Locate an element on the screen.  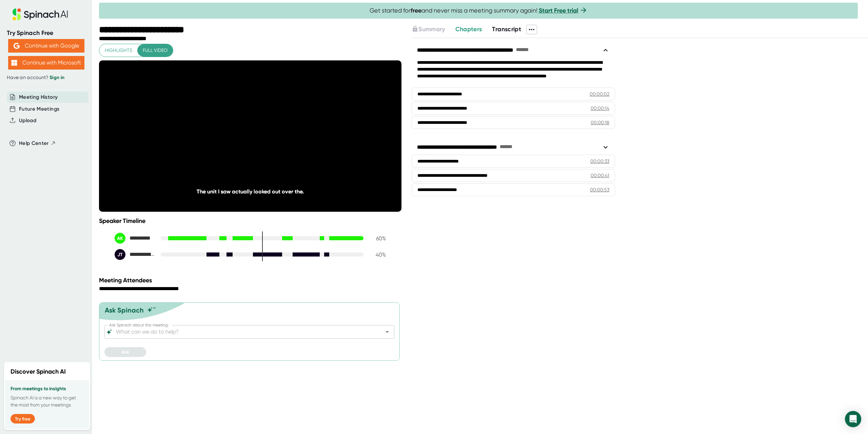
b: free is located at coordinates (416, 10).